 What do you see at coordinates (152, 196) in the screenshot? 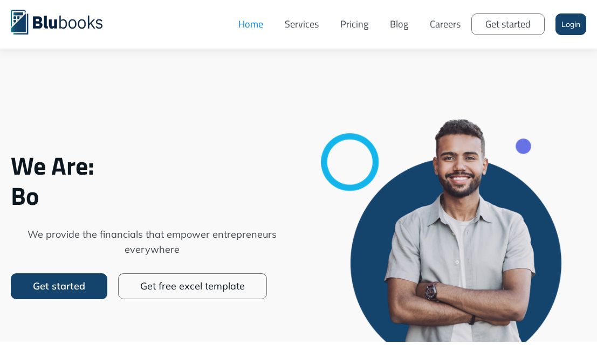
I see `span: Bo` at bounding box center [152, 196].